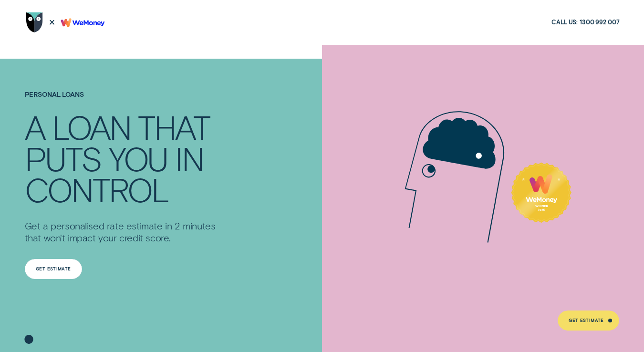 The image size is (644, 352). What do you see at coordinates (599, 22) in the screenshot?
I see `span: 1300 992 007` at bounding box center [599, 22].